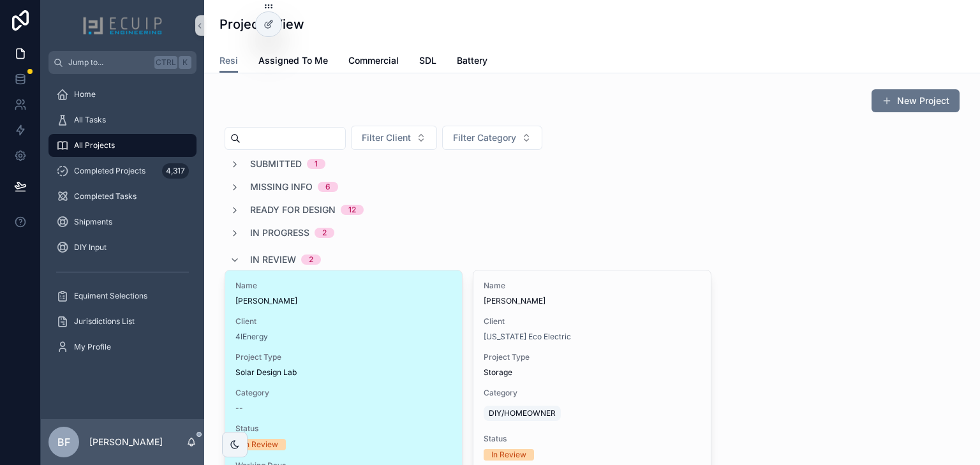 The height and width of the screenshot is (465, 980). What do you see at coordinates (122, 26) in the screenshot?
I see `img: App logo` at bounding box center [122, 26].